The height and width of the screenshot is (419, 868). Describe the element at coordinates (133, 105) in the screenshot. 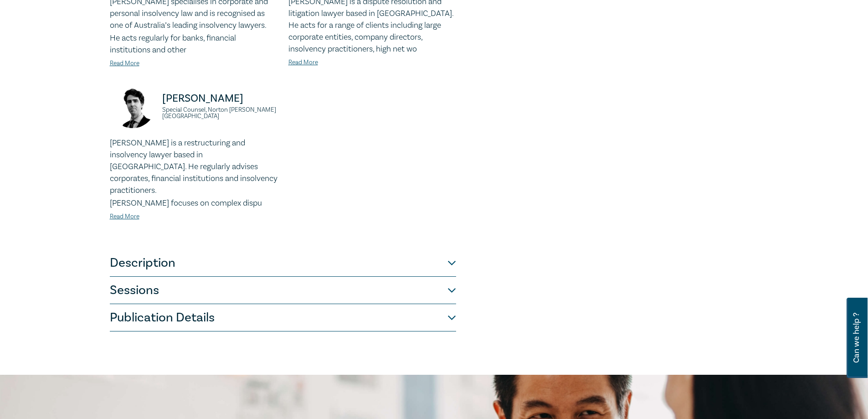

I see `img: https://s3.ap-southeast-2.amazonaws.com/leo-cussen-store-production-content/Contacts/Thomas%20Kel...` at that location.